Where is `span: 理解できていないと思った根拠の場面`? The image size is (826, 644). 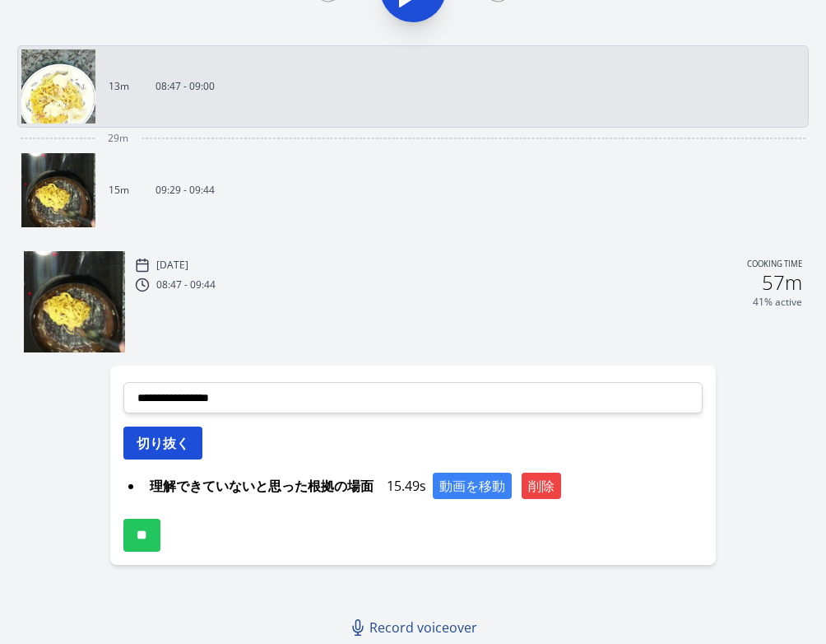
span: 理解できていないと思った根拠の場面 is located at coordinates (261, 486).